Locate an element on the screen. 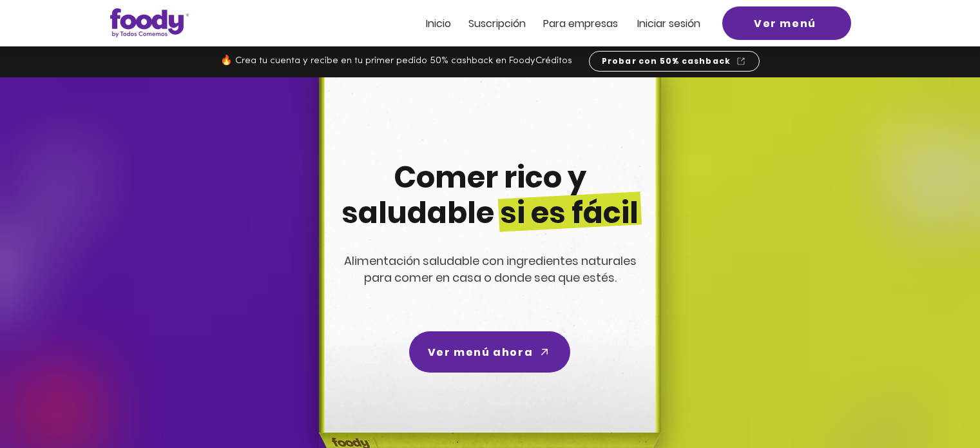 This screenshot has width=980, height=448. span: Pa is located at coordinates (549, 23).